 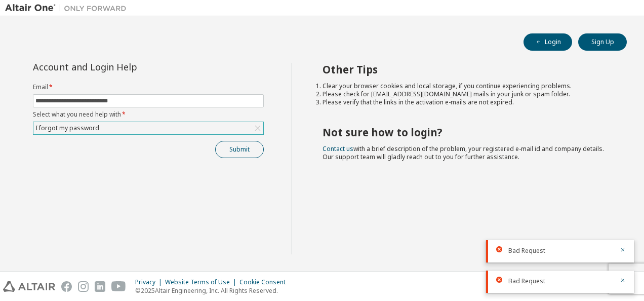 I want to click on div: Account and Login Help, so click(x=125, y=67).